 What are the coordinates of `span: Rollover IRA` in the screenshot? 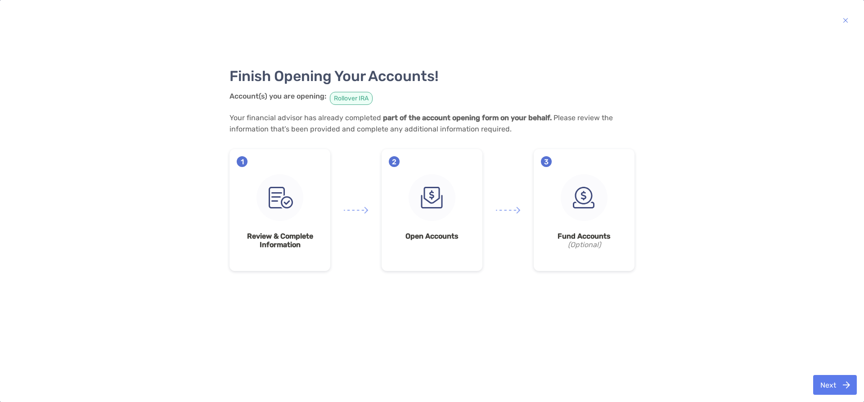 It's located at (351, 98).